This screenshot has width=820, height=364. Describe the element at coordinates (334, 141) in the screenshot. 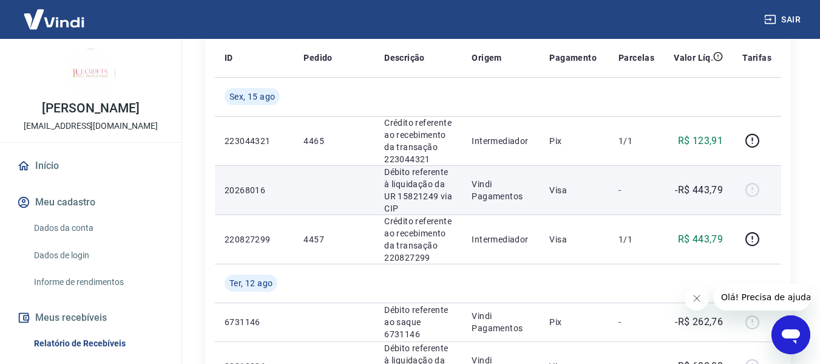

I see `p: 4465` at that location.